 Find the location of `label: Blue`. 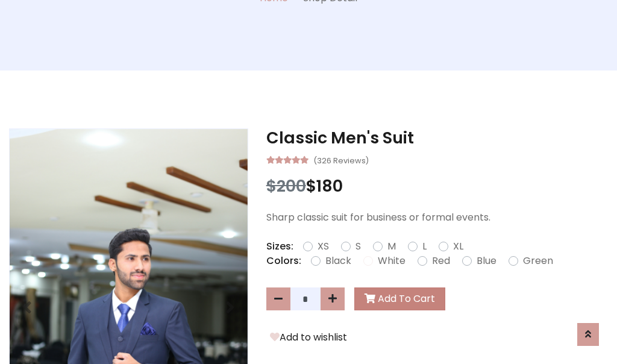

label: Blue is located at coordinates (486, 261).